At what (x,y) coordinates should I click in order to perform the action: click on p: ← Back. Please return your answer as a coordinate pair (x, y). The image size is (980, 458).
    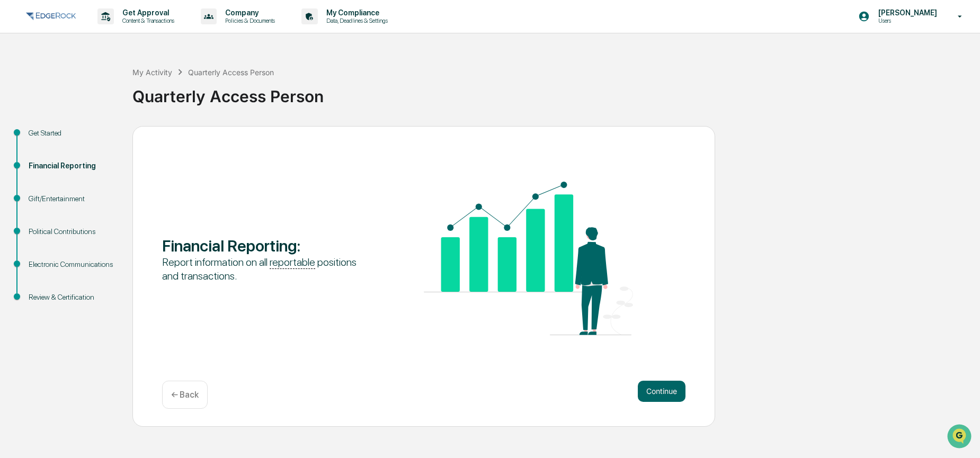
    Looking at the image, I should click on (185, 394).